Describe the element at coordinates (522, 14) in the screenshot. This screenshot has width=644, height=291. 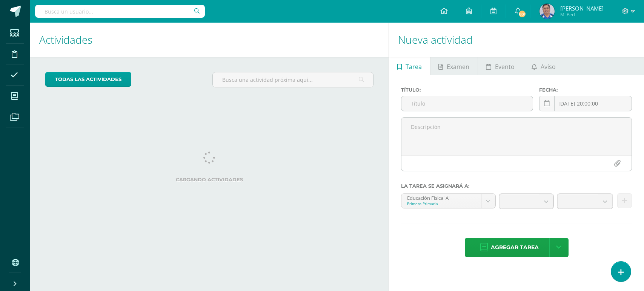
I see `span: 831` at that location.